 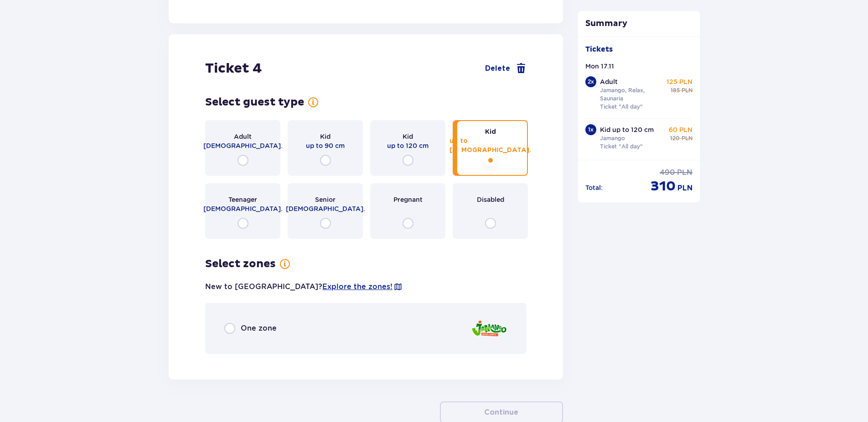 I want to click on p: Continue, so click(x=501, y=412).